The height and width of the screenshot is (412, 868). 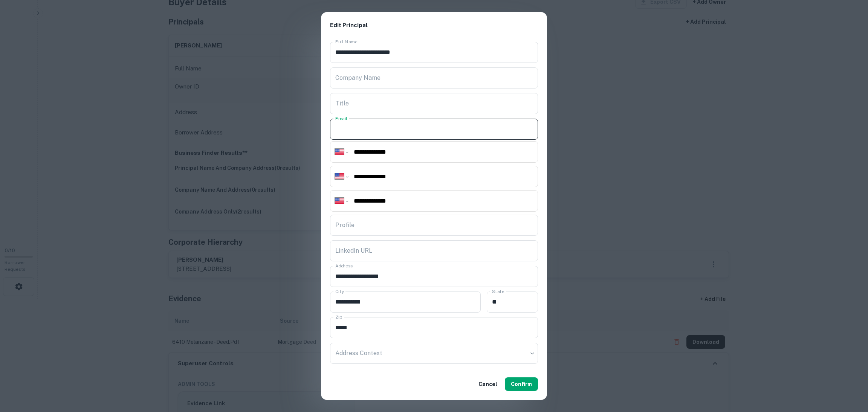 What do you see at coordinates (434, 25) in the screenshot?
I see `h2: Edit Principal` at bounding box center [434, 25].